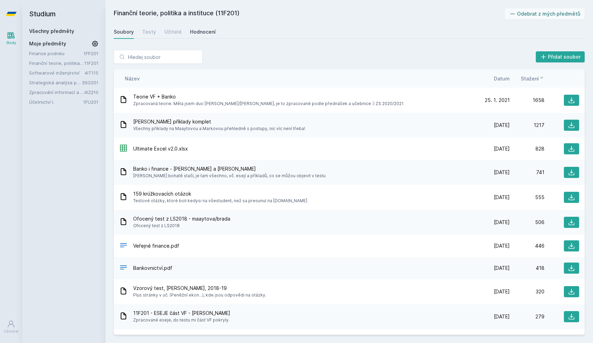 The height and width of the screenshot is (343, 593). I want to click on div: Soubory, so click(124, 32).